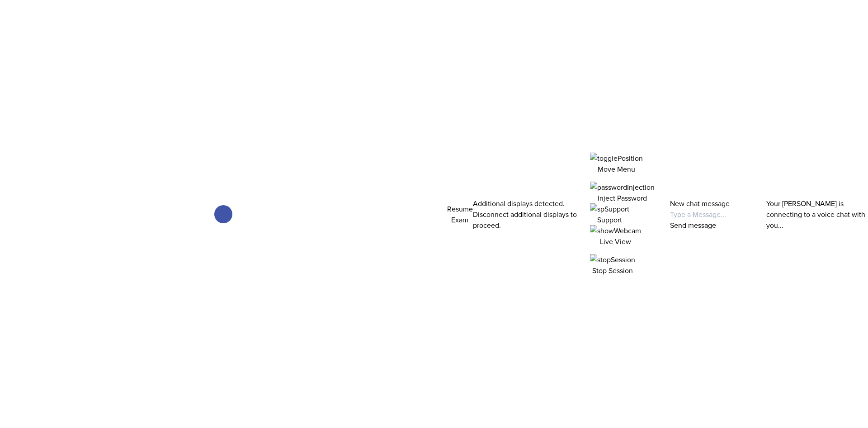  I want to click on button: Send message, so click(693, 225).